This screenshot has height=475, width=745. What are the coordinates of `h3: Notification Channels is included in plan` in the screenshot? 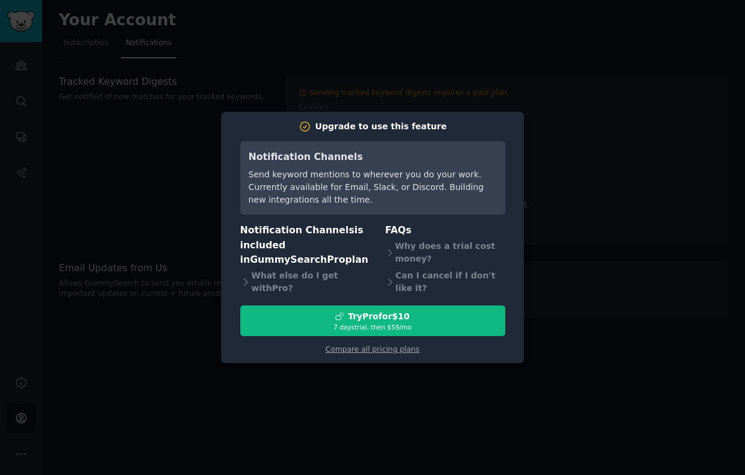 It's located at (304, 245).